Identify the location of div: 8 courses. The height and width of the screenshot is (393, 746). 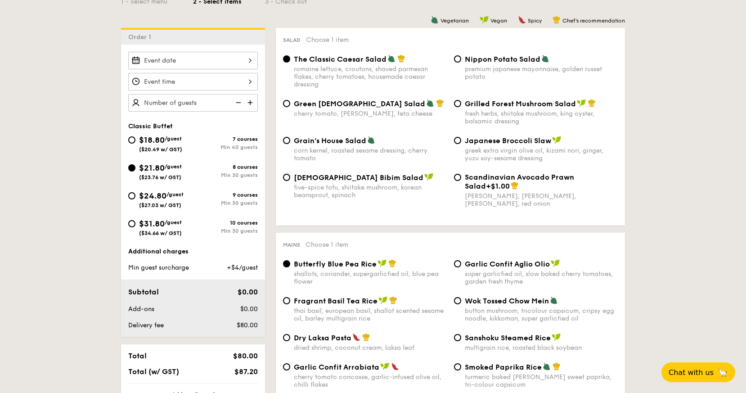
(226, 167).